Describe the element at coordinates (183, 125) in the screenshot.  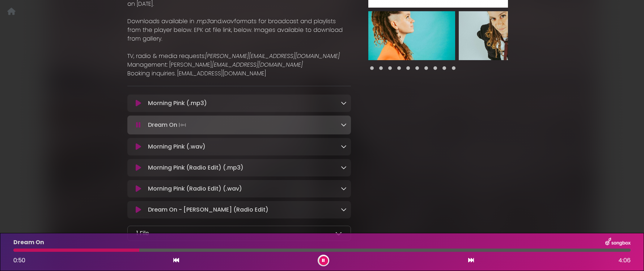
I see `img: waveform4.gif` at that location.